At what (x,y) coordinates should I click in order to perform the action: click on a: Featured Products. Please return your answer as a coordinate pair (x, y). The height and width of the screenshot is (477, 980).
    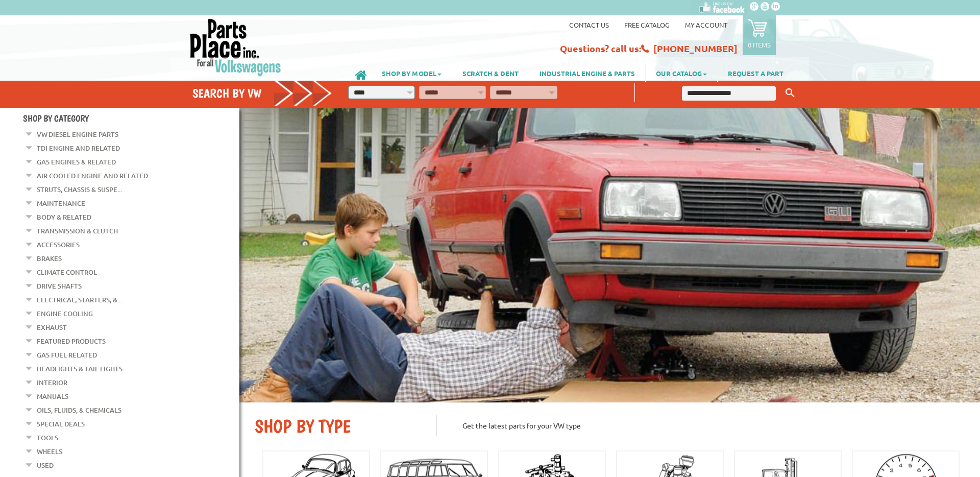
    Looking at the image, I should click on (71, 341).